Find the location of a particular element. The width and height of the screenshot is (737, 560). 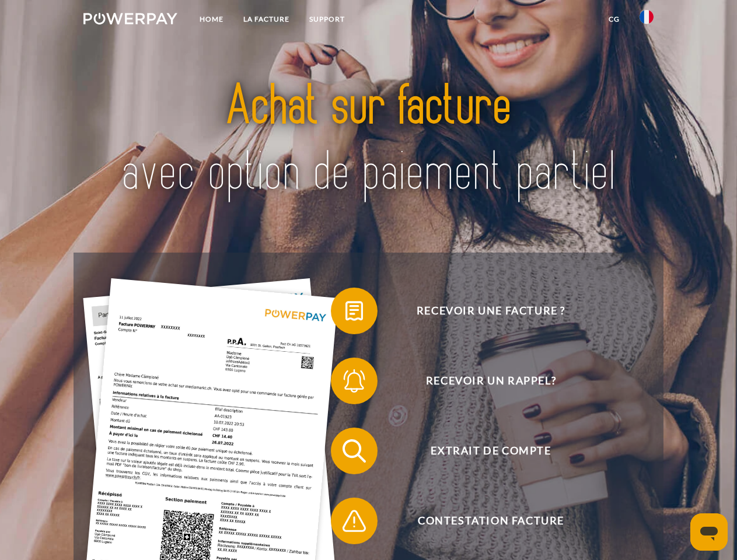

a: LA FACTURE is located at coordinates (266, 19).